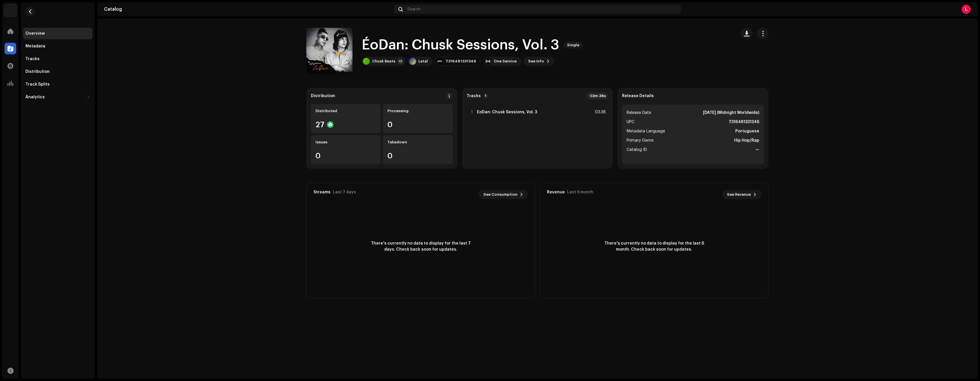 The image size is (980, 381). I want to click on strong: Hip Hop/Rap, so click(747, 141).